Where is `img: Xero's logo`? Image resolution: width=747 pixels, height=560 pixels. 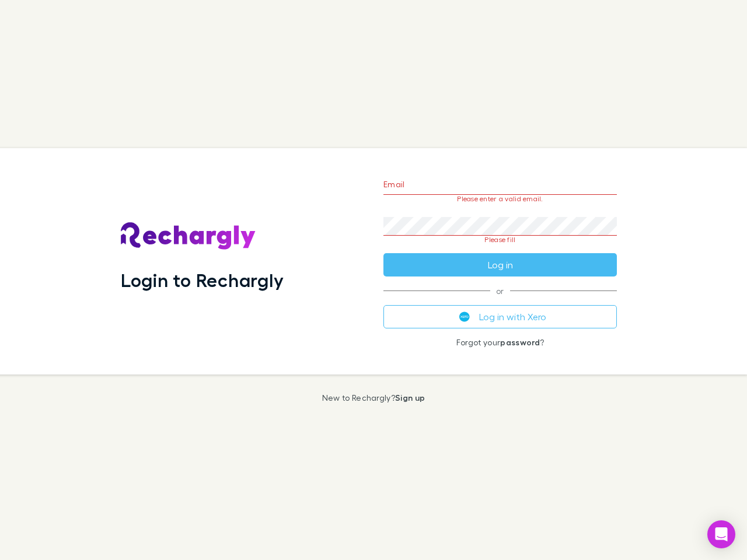
img: Xero's logo is located at coordinates (465, 316).